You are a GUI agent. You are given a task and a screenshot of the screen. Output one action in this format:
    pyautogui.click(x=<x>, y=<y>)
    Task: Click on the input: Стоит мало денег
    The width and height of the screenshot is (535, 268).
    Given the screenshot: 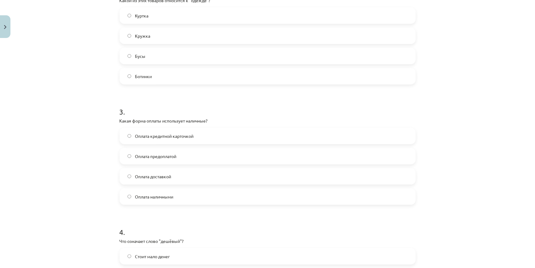 What is the action you would take?
    pyautogui.click(x=129, y=256)
    